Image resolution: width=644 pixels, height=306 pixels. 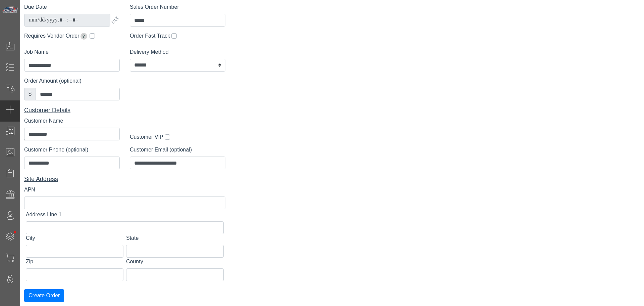 I want to click on label: APN, so click(x=30, y=190).